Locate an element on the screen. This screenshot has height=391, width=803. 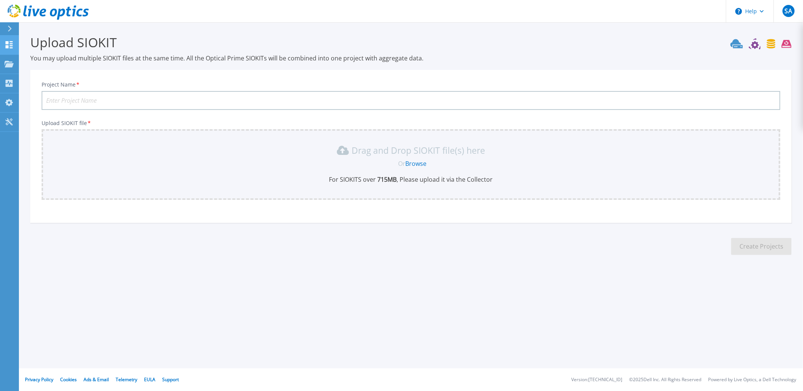
p: You may upload multiple SIOKIT files at the same time. All the Optical Prime SIOKITs will be comb... is located at coordinates (411, 58).